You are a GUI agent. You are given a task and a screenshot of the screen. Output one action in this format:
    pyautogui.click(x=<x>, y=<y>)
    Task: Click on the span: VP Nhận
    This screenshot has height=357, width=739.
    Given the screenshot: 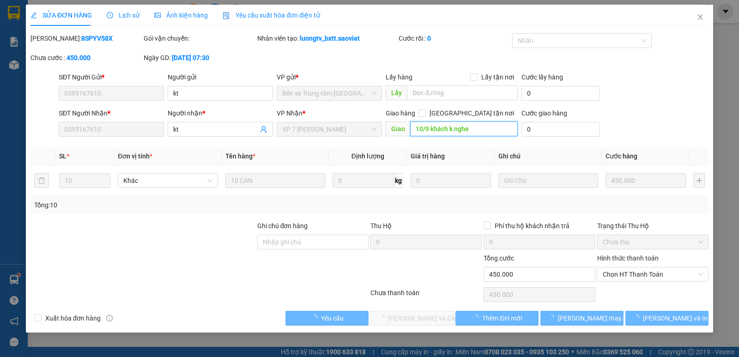 What is the action you would take?
    pyautogui.click(x=290, y=113)
    